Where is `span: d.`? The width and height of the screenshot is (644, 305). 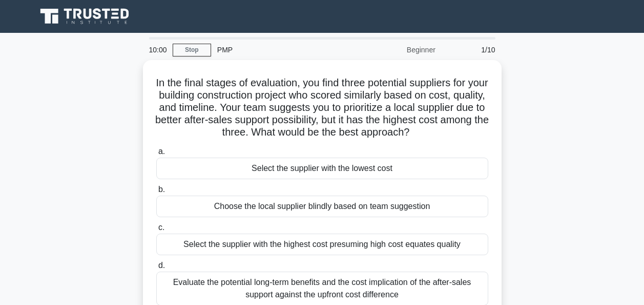
span: d. is located at coordinates (162, 265).